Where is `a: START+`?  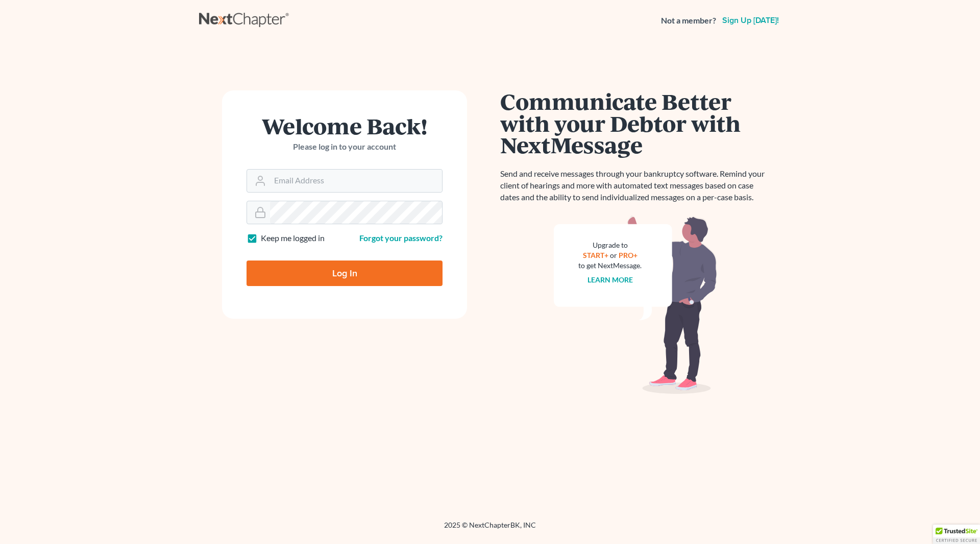
a: START+ is located at coordinates (596, 255).